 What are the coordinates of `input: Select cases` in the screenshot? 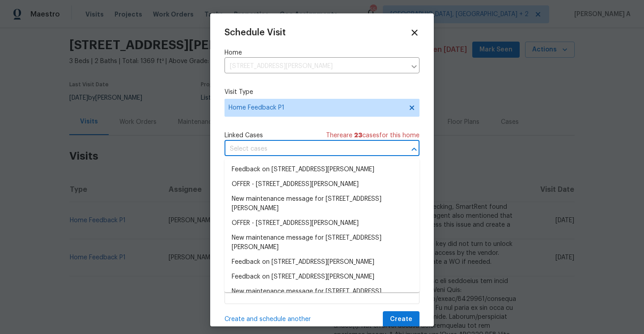 It's located at (309, 149).